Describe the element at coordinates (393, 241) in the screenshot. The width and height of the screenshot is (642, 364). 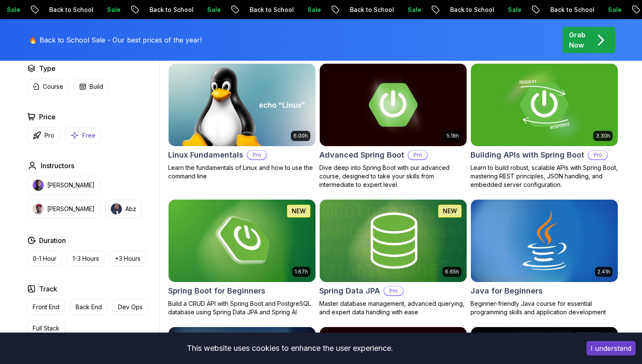
I see `img: Spring Data JPA card` at that location.